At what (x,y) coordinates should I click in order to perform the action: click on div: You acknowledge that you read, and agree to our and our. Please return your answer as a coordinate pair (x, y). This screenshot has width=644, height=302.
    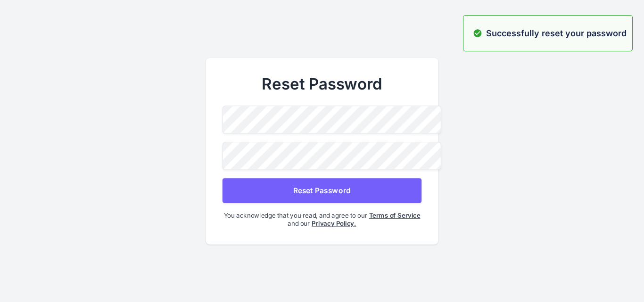
    Looking at the image, I should click on (322, 219).